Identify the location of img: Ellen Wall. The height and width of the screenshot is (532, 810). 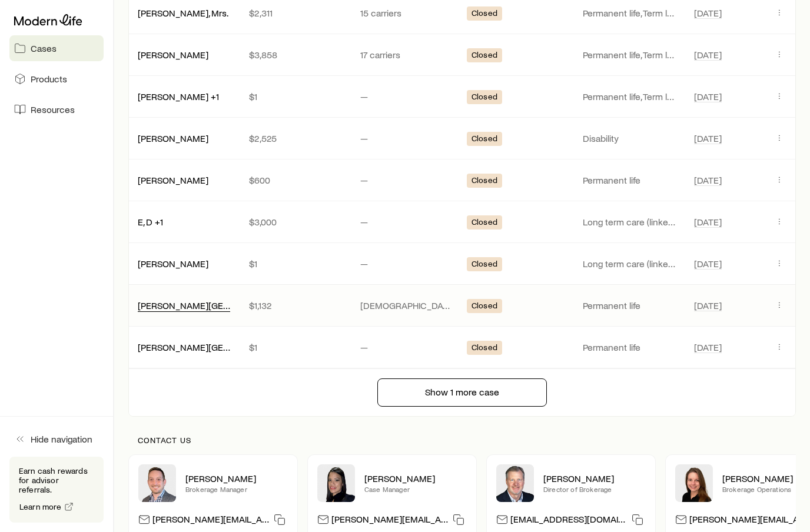
(694, 484).